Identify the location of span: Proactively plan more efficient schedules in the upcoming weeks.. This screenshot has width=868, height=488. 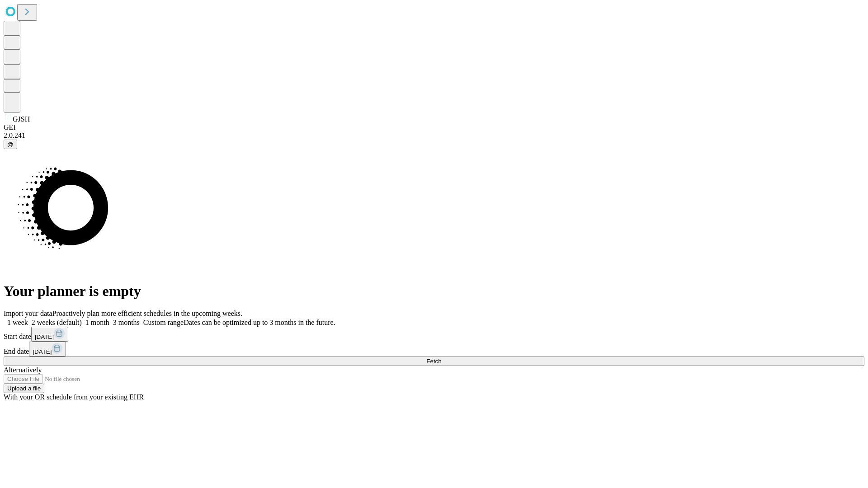
(147, 313).